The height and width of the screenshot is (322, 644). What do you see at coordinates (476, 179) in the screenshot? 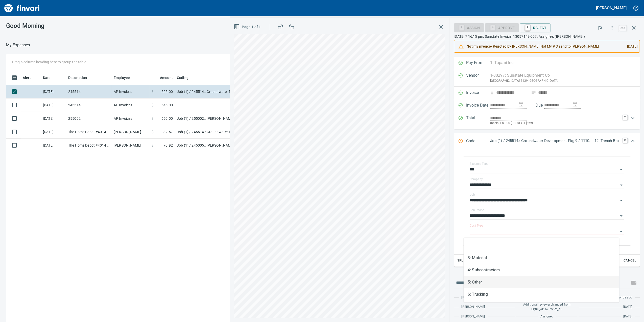
I see `label: Company` at bounding box center [476, 179].